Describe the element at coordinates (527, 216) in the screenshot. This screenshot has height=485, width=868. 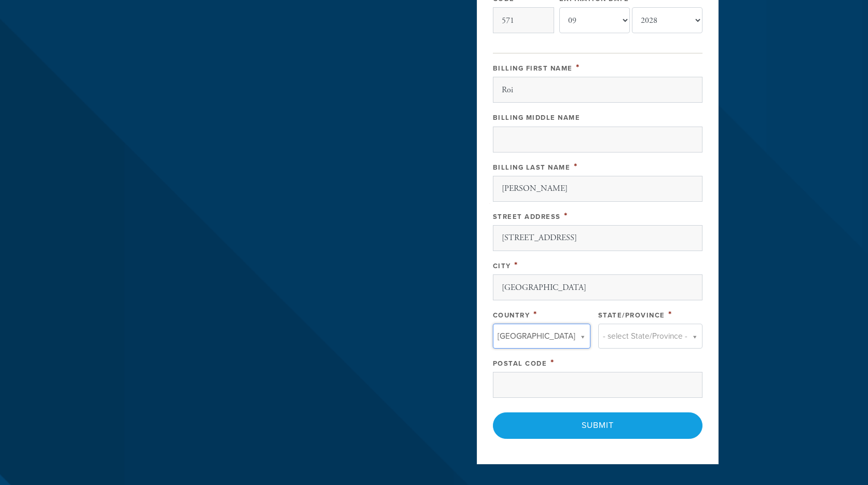
I see `label: Street Address` at that location.